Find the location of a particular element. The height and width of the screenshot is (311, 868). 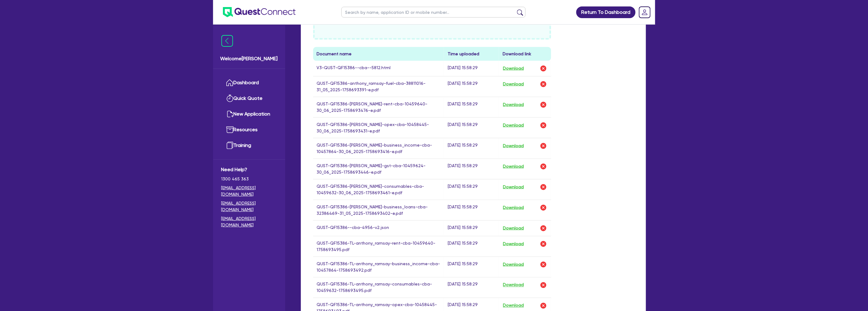

a: Resources is located at coordinates (249, 130).